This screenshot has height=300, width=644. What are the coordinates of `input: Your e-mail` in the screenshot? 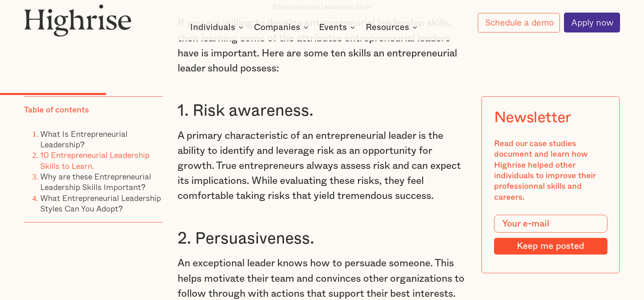 It's located at (550, 224).